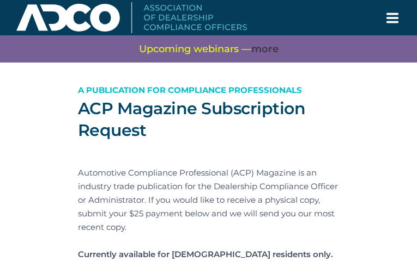 The image size is (417, 268). I want to click on img: Association of Dealership Compliance Officers logo, so click(131, 17).